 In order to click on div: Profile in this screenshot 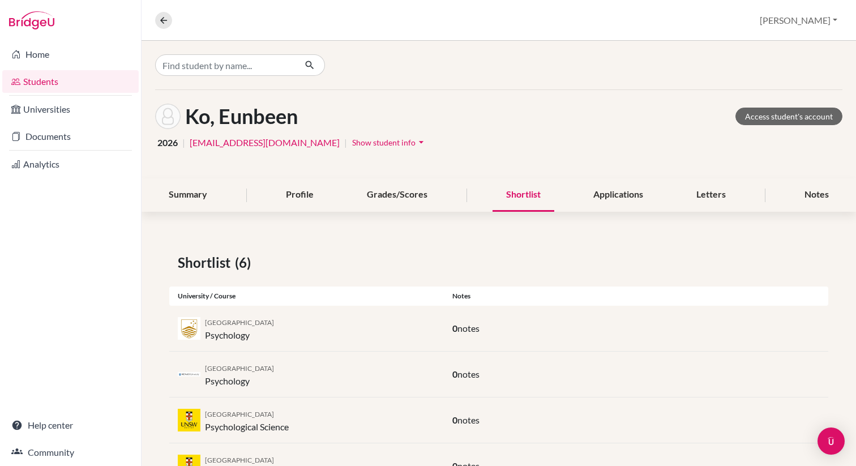, I will do `click(300, 195)`.